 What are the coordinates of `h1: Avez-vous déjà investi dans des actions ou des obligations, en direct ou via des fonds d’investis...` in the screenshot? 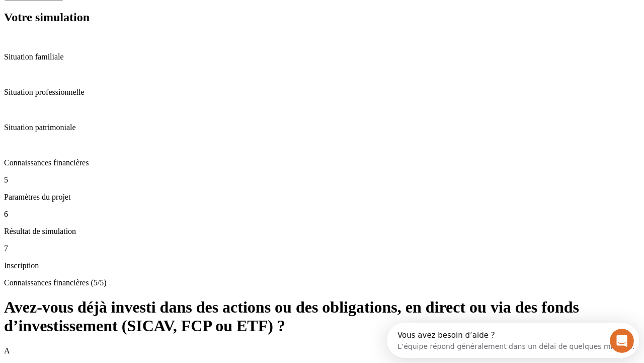 It's located at (322, 316).